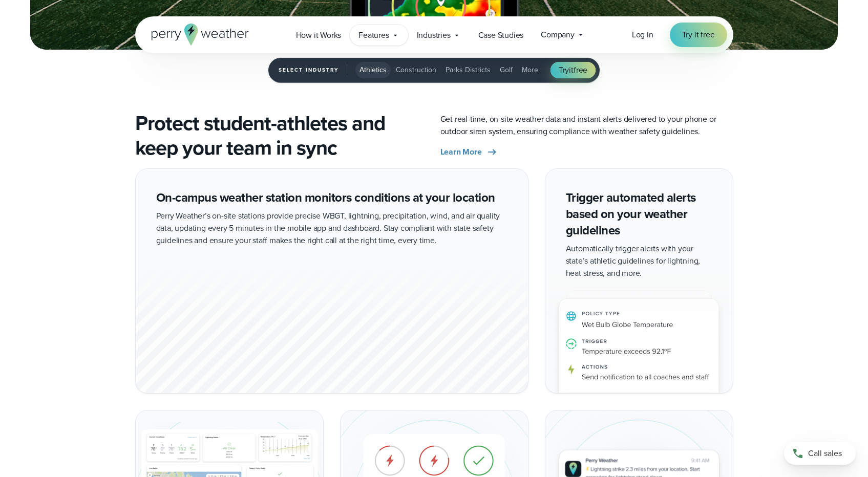  What do you see at coordinates (530, 69) in the screenshot?
I see `button: More` at bounding box center [530, 69].